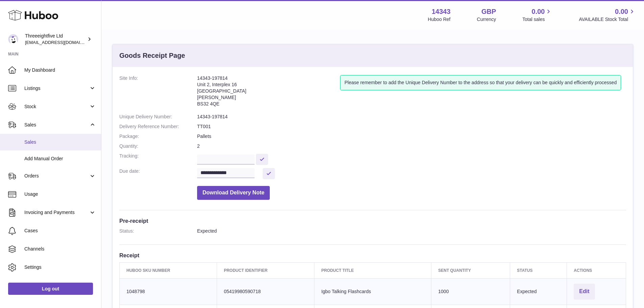  Describe the element at coordinates (158, 93) in the screenshot. I see `dt: Site Info:` at that location.